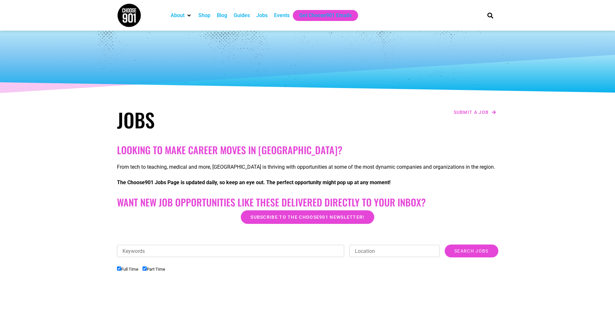  Describe the element at coordinates (325, 16) in the screenshot. I see `div: Get Choose901 Emails` at that location.